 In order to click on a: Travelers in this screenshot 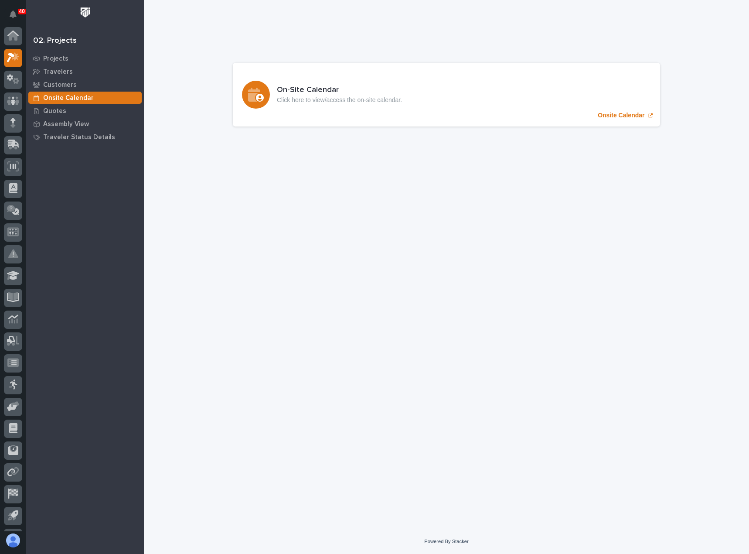, I will do `click(85, 71)`.